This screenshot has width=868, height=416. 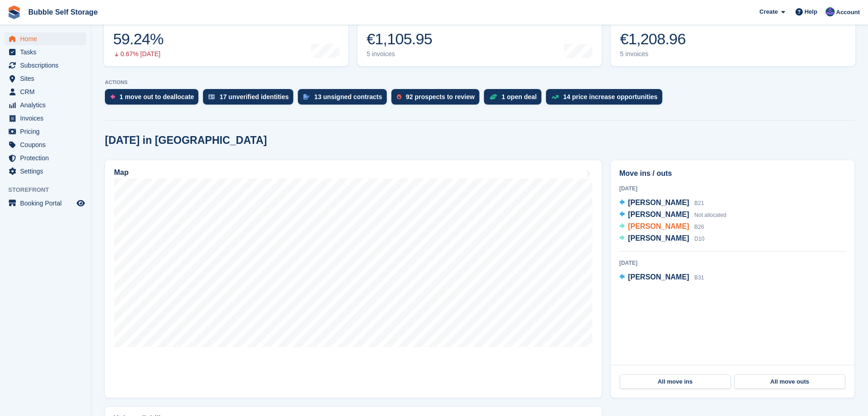 What do you see at coordinates (733, 174) in the screenshot?
I see `h2: Move ins / outs` at bounding box center [733, 174].